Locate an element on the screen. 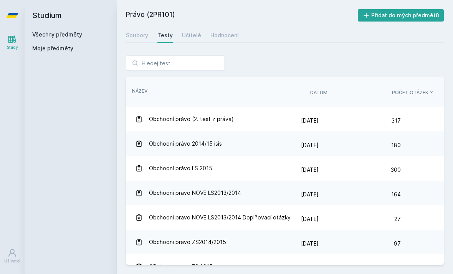 The width and height of the screenshot is (453, 274). span: Obchodní právo LS 2015 is located at coordinates (180, 168).